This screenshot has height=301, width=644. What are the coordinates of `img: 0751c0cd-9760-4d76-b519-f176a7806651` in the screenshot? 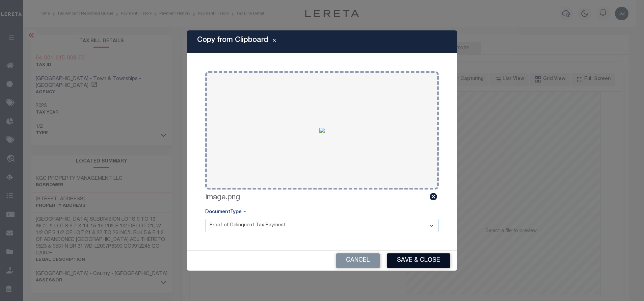 It's located at (322, 131).